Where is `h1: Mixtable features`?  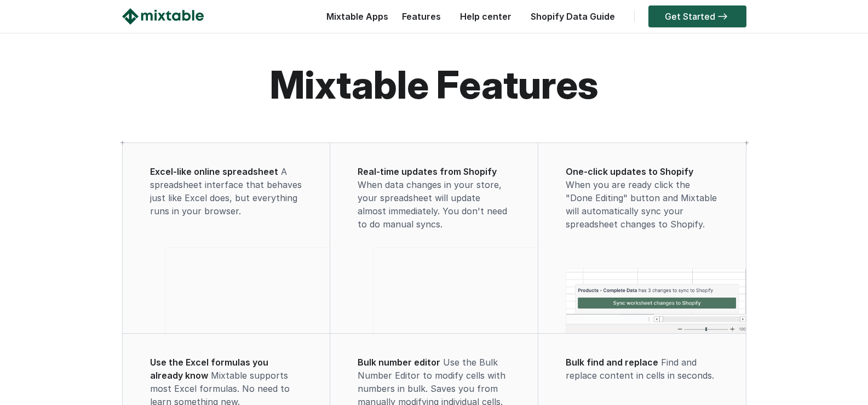
h1: Mixtable features is located at coordinates (434, 88).